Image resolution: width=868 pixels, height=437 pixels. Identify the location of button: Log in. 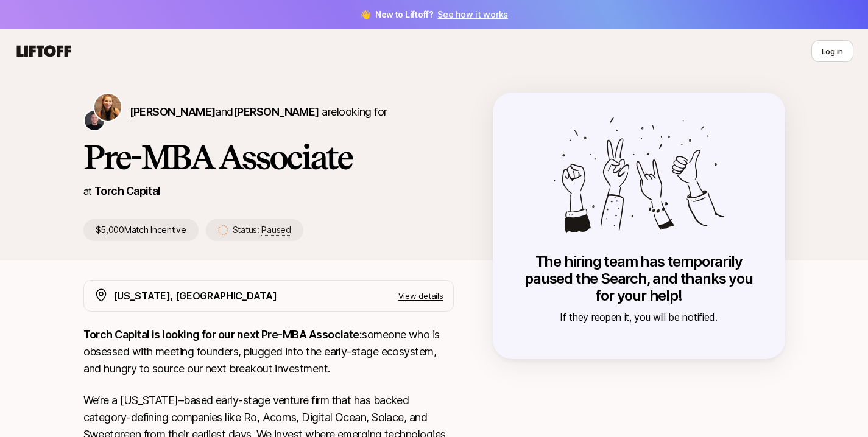
(832, 51).